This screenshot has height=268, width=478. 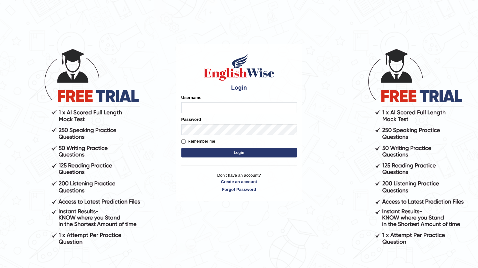 What do you see at coordinates (191, 97) in the screenshot?
I see `label: Username` at bounding box center [191, 97].